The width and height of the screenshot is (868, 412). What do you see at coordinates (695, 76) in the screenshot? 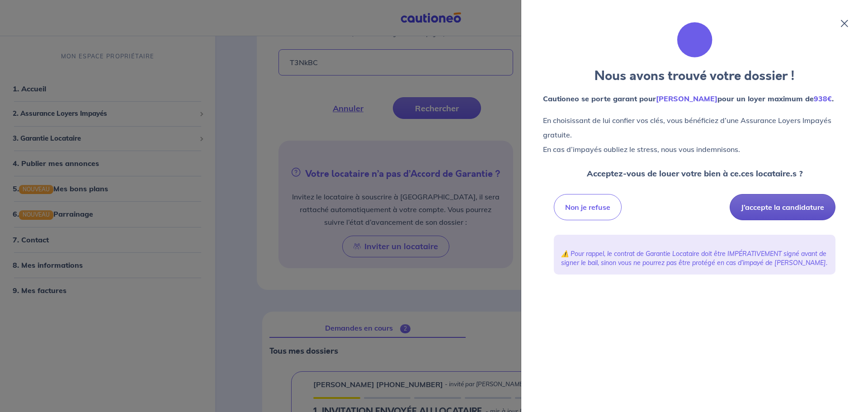
I see `strong: Nous avons trouvé votre dossier !` at bounding box center [695, 76].